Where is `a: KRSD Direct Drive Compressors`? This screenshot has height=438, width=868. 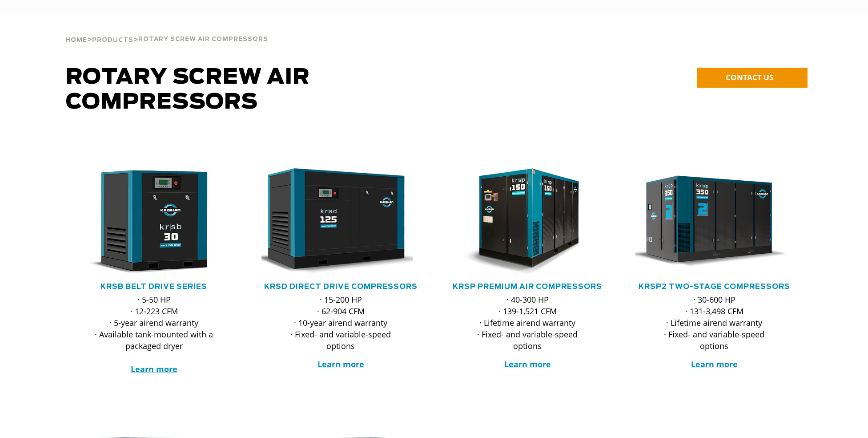 a: KRSD Direct Drive Compressors is located at coordinates (340, 286).